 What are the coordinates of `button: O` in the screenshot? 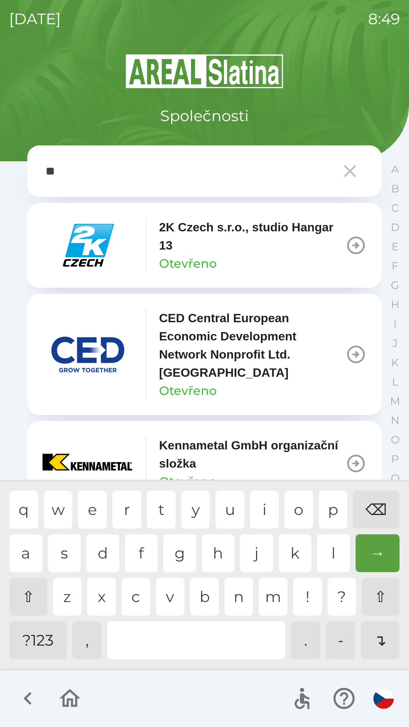 It's located at (395, 440).